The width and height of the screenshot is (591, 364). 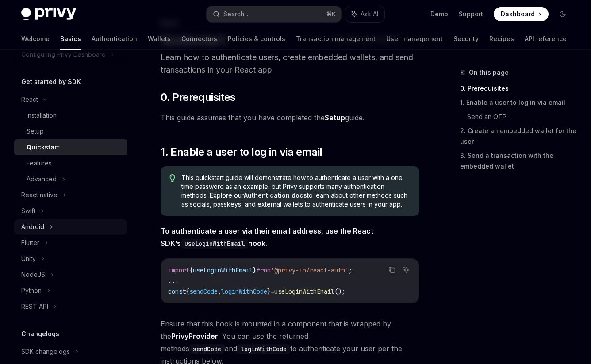 I want to click on p: Learn how to authenticate users, create embedded wallets, and send transactions in your React app, so click(x=290, y=64).